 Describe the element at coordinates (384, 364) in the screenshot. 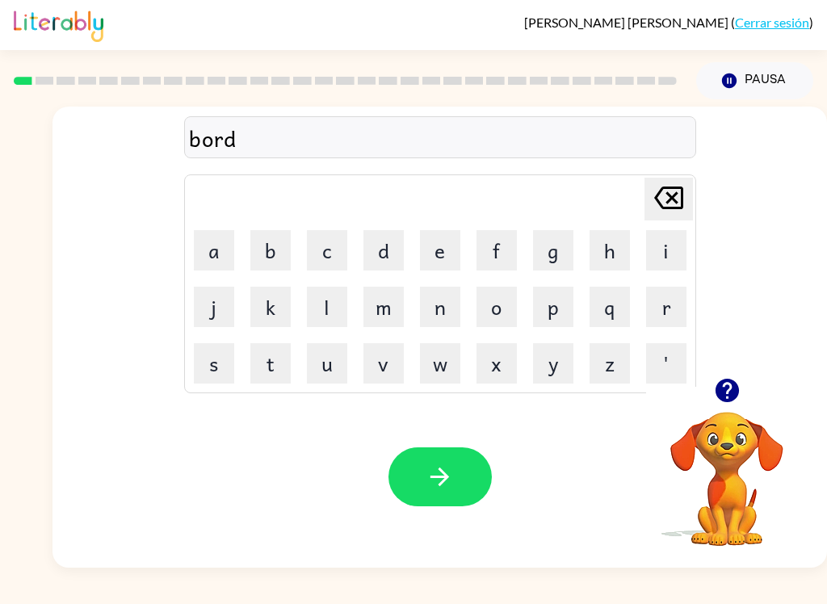

I see `button: v` at that location.